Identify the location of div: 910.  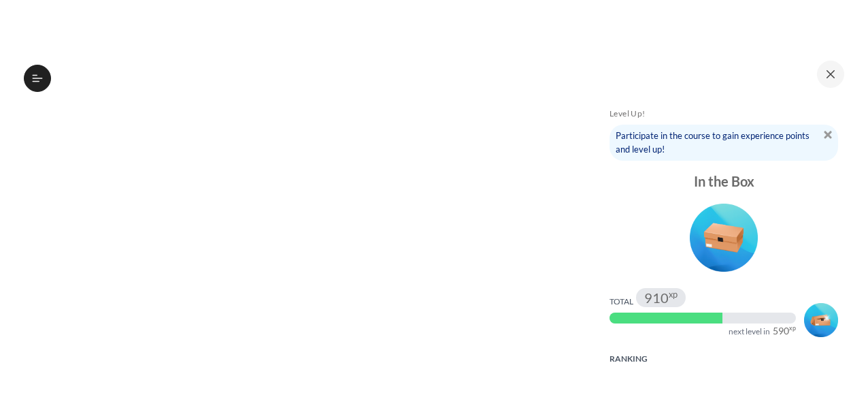
(660, 297).